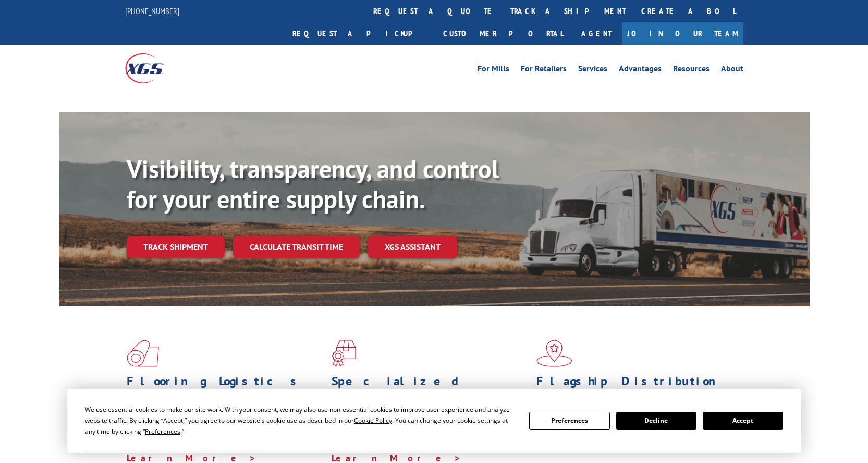 The width and height of the screenshot is (868, 463). I want to click on a: Calculate transit time, so click(296, 247).